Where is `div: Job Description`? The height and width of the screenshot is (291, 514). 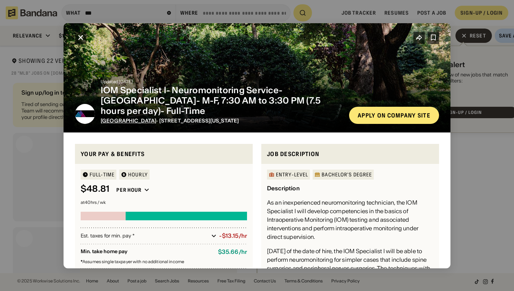 div: Job Description is located at coordinates (350, 153).